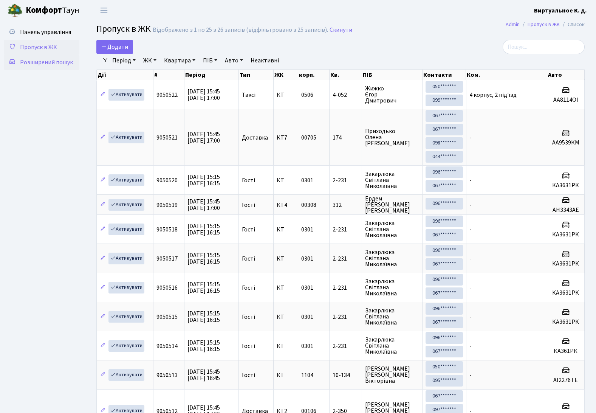  Describe the element at coordinates (544, 47) in the screenshot. I see `input: Пошук...` at that location.